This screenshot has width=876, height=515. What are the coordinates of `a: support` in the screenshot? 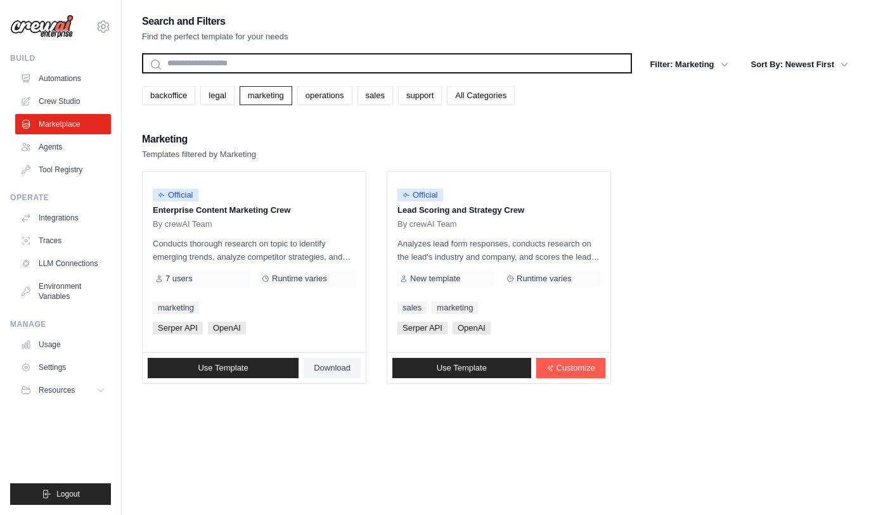 It's located at (420, 96).